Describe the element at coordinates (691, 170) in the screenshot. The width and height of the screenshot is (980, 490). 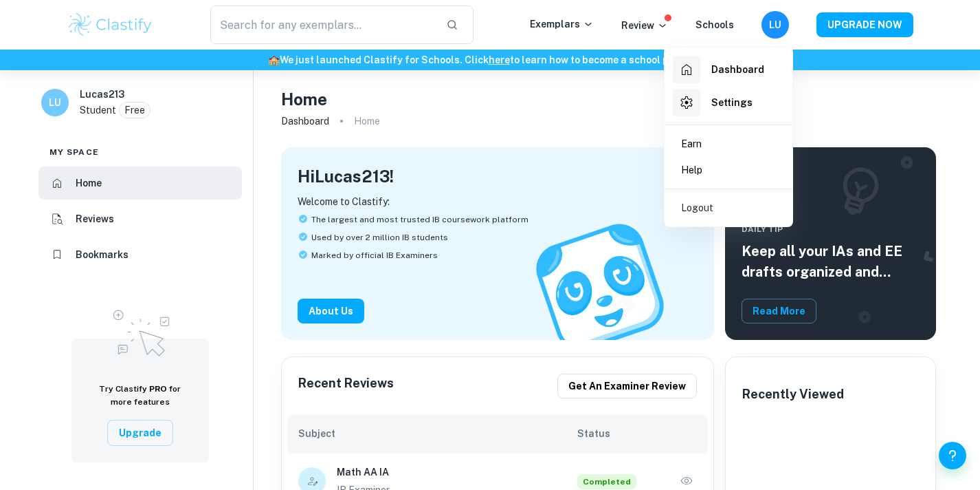
I see `p: Help` at that location.